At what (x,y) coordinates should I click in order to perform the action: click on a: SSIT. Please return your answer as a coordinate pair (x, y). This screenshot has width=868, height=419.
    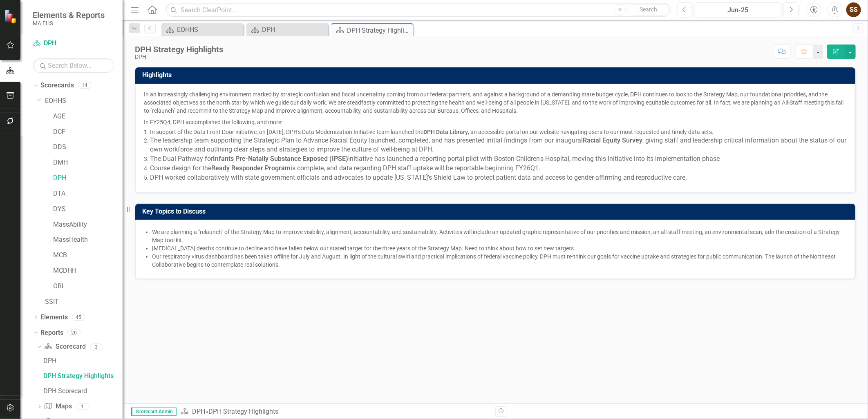
    Looking at the image, I should click on (84, 302).